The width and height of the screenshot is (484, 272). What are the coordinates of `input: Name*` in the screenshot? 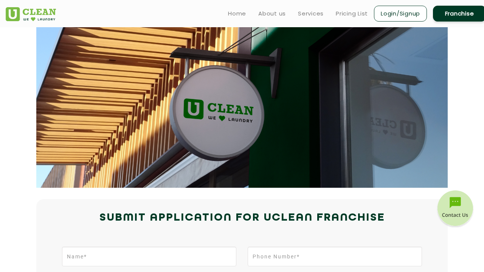 It's located at (149, 257).